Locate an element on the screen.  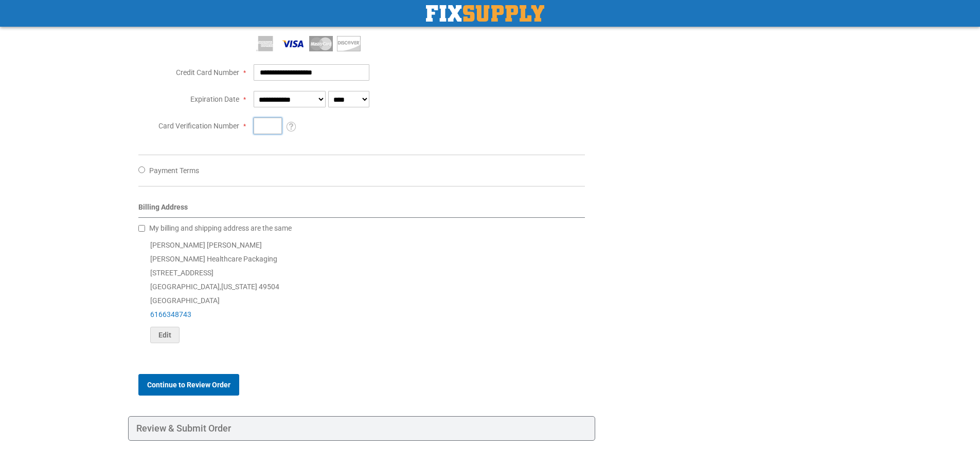
a: 6166348743 is located at coordinates (171, 314).